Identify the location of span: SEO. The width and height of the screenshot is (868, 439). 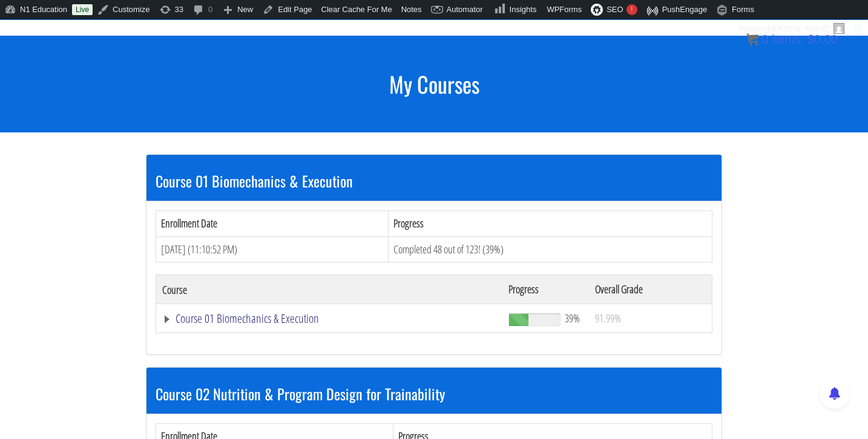
(615, 9).